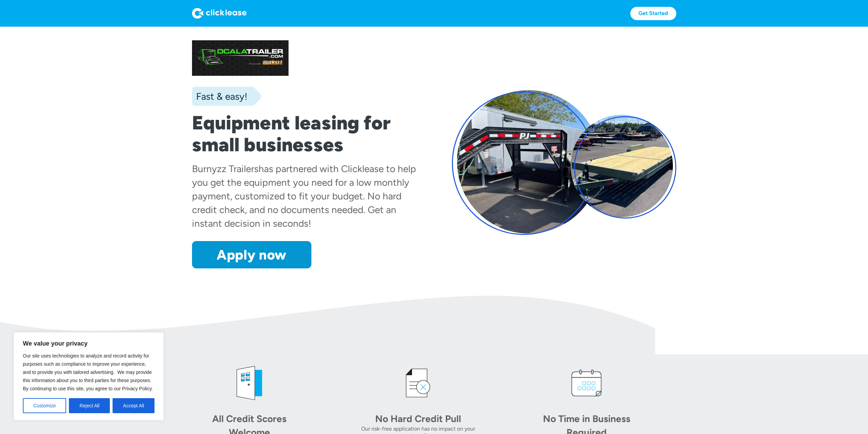 This screenshot has width=868, height=434. Describe the element at coordinates (587, 383) in the screenshot. I see `img: calendar icon` at that location.